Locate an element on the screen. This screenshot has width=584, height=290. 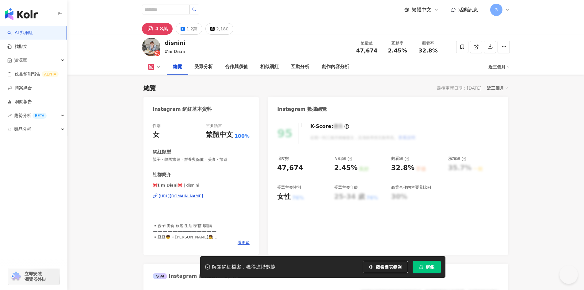
button: 觀看圖表範例 is located at coordinates (386, 267).